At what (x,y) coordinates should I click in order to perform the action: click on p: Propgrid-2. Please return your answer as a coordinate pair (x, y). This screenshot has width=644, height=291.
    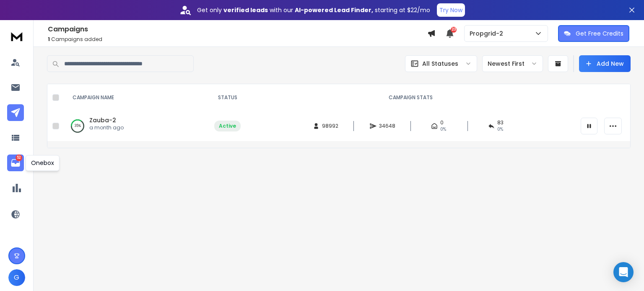
    Looking at the image, I should click on (488, 33).